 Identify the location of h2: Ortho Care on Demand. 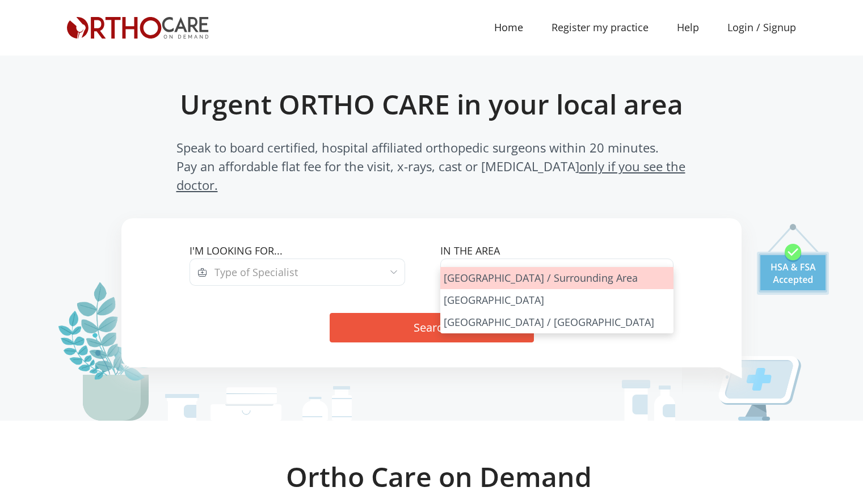
(439, 476).